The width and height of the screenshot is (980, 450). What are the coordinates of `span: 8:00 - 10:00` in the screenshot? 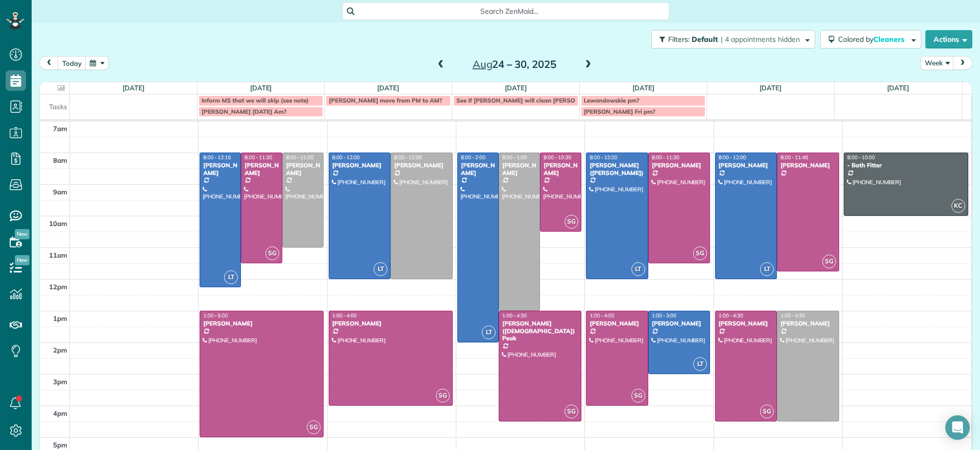 It's located at (861, 157).